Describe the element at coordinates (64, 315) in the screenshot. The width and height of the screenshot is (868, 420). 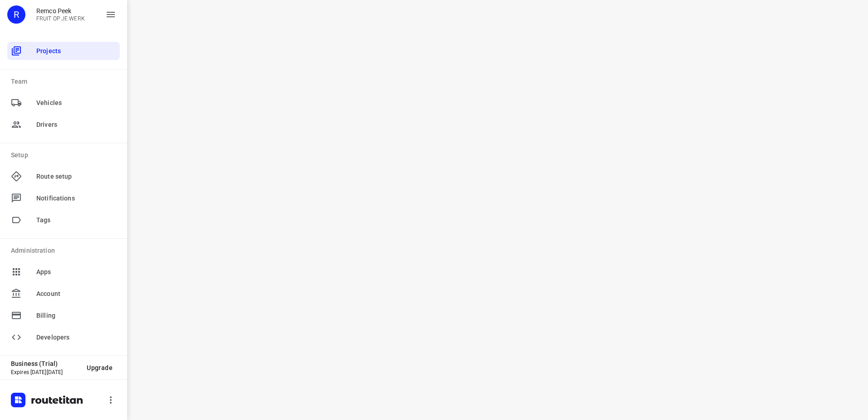
I see `div: Billing` at that location.